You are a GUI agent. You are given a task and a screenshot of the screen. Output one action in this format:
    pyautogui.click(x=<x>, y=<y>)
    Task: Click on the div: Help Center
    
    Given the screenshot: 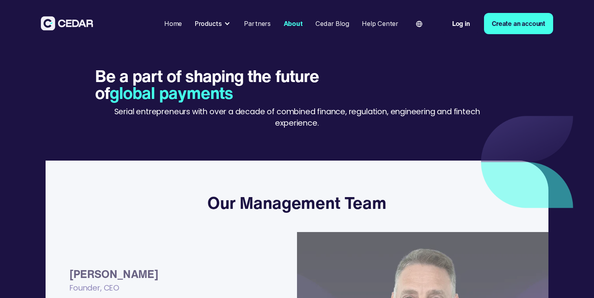 What is the action you would take?
    pyautogui.click(x=380, y=24)
    